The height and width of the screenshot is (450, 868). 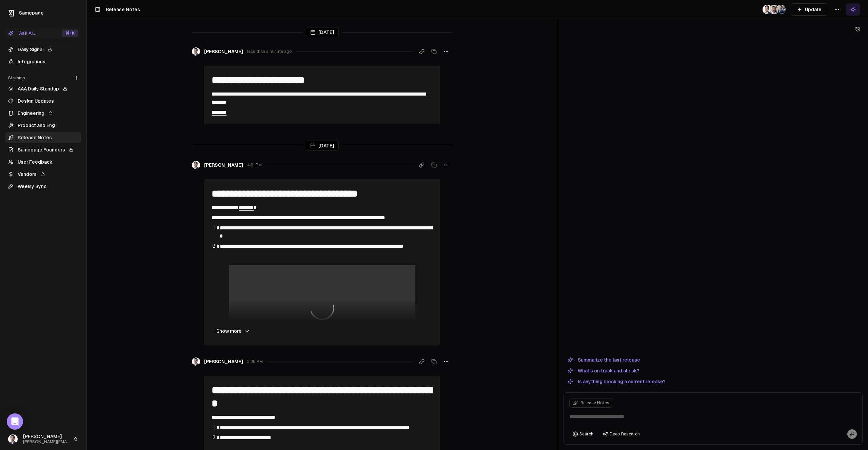 I want to click on span: 3:39 PM, so click(x=255, y=362).